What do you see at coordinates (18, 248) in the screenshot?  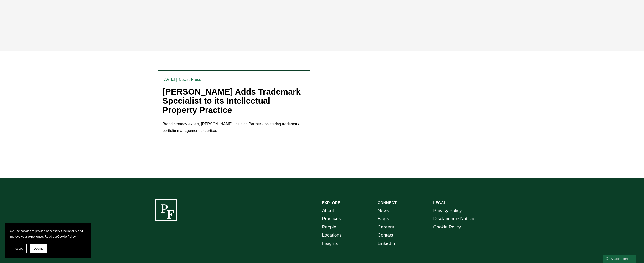 I see `span: Accept` at bounding box center [18, 248].